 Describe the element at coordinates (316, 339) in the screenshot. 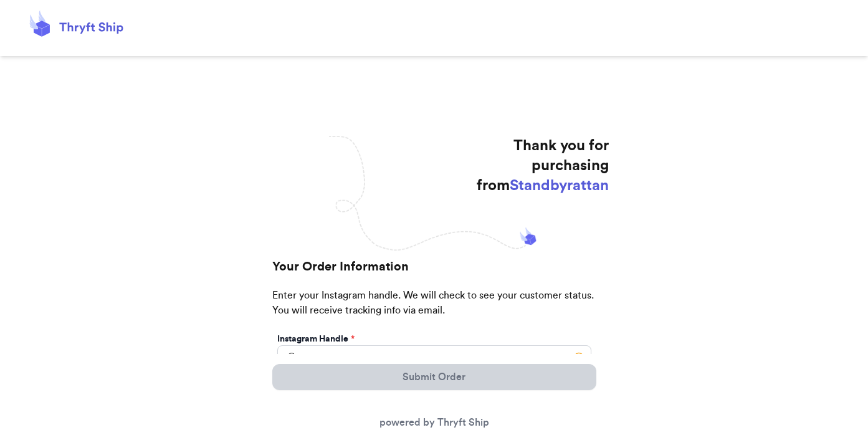

I see `label: Instagram Handle` at that location.